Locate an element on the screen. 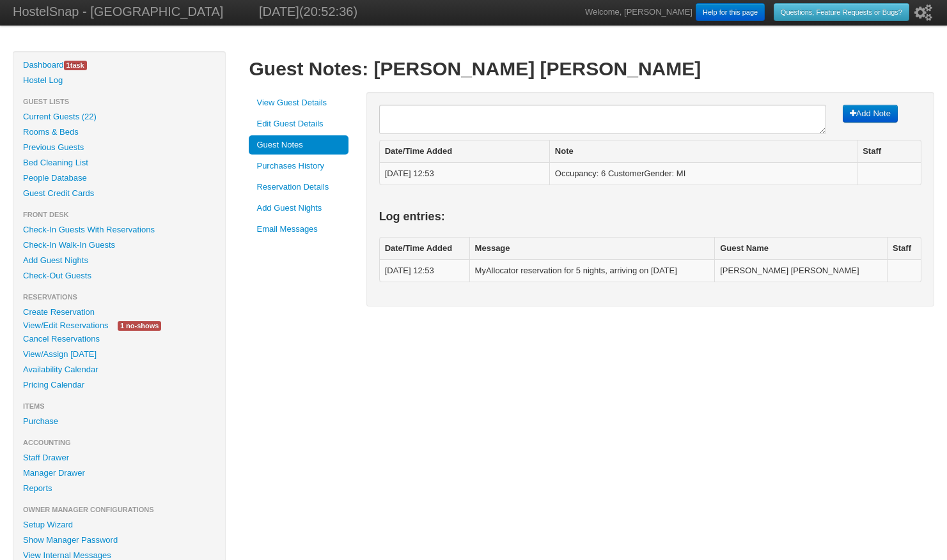 The height and width of the screenshot is (560, 947). li: Guest Lists is located at coordinates (119, 102).